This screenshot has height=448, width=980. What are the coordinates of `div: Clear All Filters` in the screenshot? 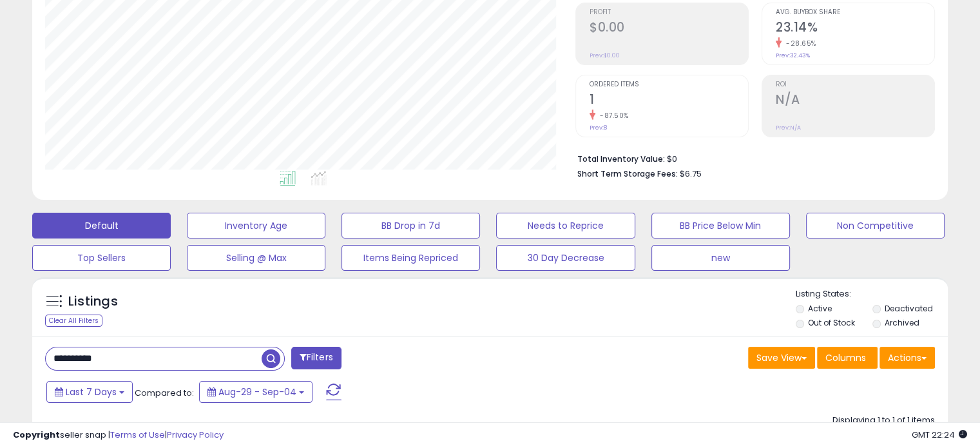 It's located at (73, 320).